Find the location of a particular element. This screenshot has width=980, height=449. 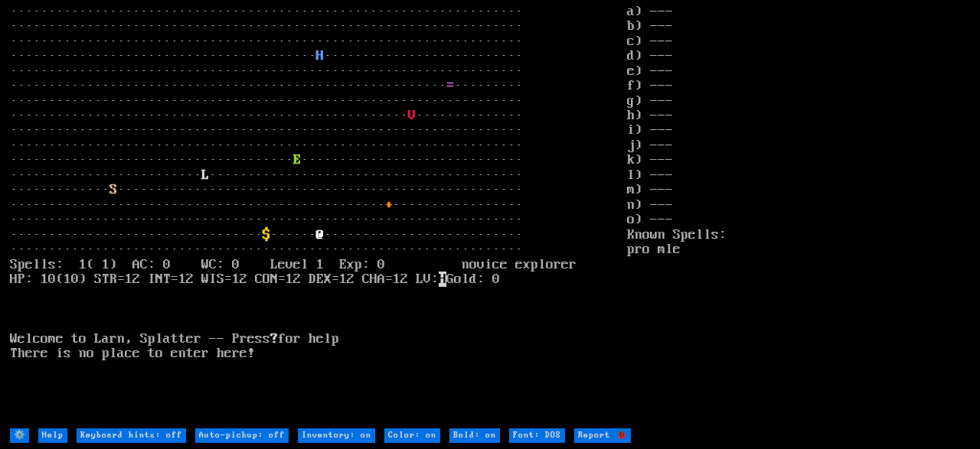

font: S is located at coordinates (113, 190).